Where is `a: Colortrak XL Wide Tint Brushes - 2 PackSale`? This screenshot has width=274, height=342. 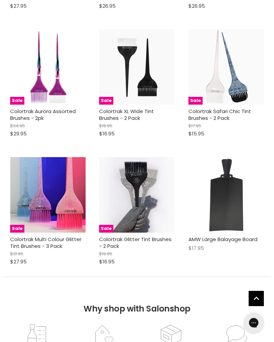 a: Colortrak XL Wide Tint Brushes - 2 PackSale is located at coordinates (137, 67).